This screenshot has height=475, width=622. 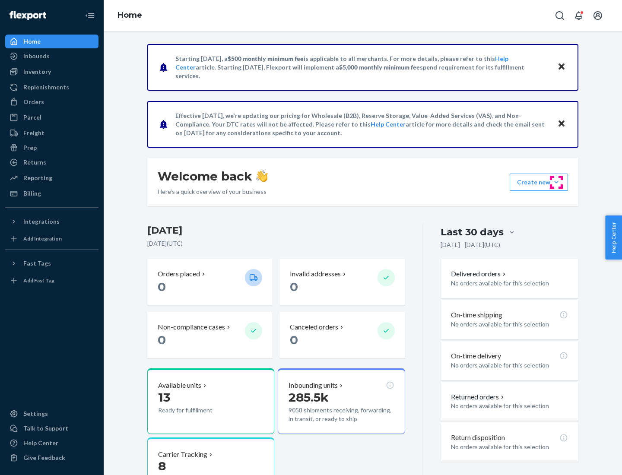 I want to click on a: Parcel, so click(x=52, y=118).